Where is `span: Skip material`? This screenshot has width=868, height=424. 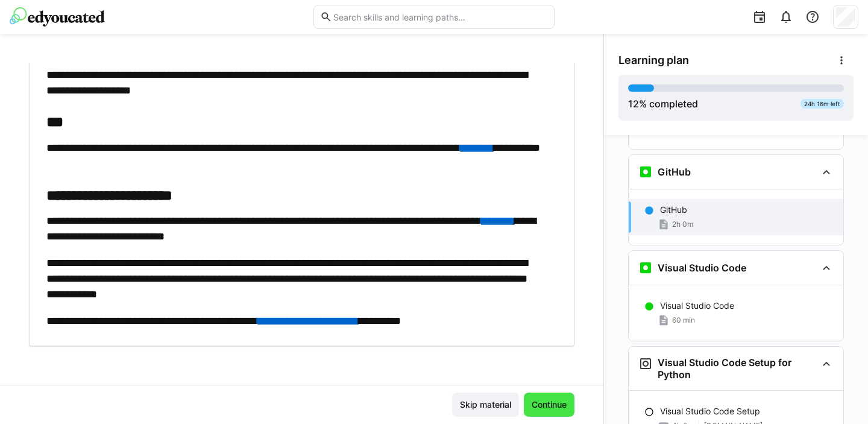 span: Skip material is located at coordinates (485, 405).